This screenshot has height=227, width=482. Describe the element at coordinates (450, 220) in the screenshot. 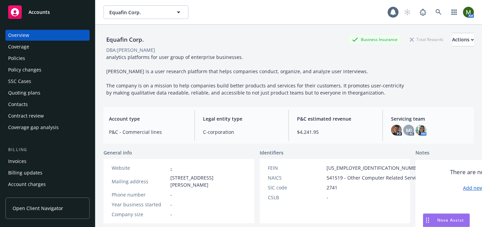

I see `span: Nova Assist` at that location.